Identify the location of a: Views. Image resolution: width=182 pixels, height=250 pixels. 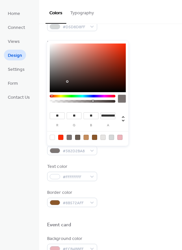
(14, 41).